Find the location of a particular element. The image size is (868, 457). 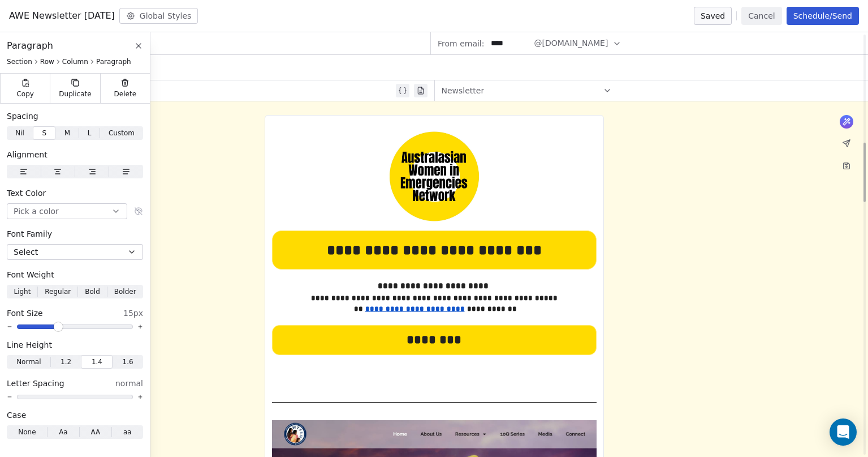

button: Saved is located at coordinates (712, 16).